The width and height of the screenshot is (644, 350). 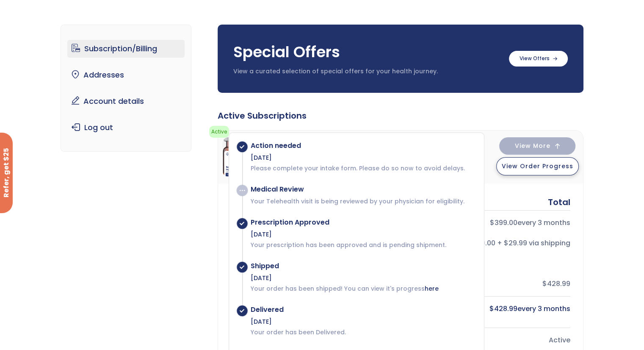 What do you see at coordinates (126, 88) in the screenshot?
I see `nav: Account pages` at bounding box center [126, 88].